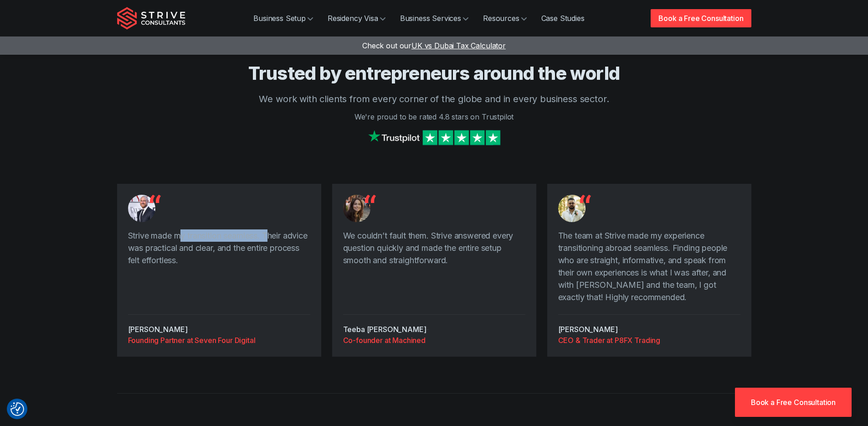 This screenshot has width=868, height=426. Describe the element at coordinates (433, 46) in the screenshot. I see `a: Check out ourUK vs Dubai Tax Calculator` at that location.